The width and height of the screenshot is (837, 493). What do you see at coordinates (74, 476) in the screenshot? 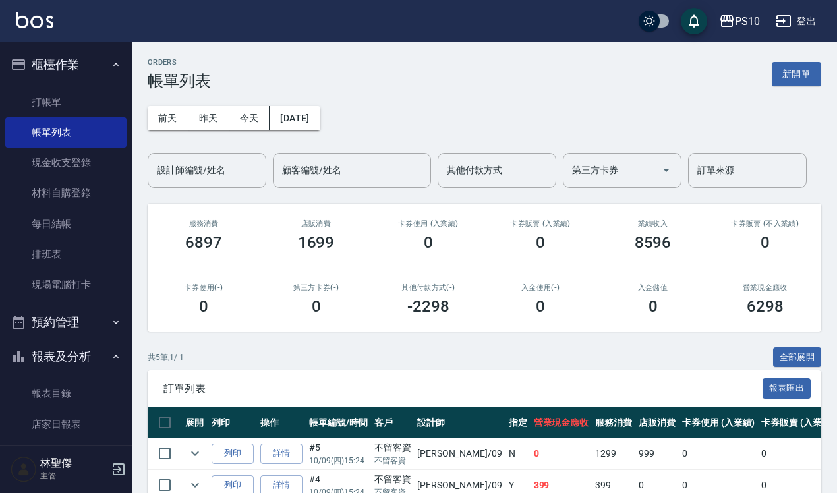
I see `p: 主管` at bounding box center [74, 476].